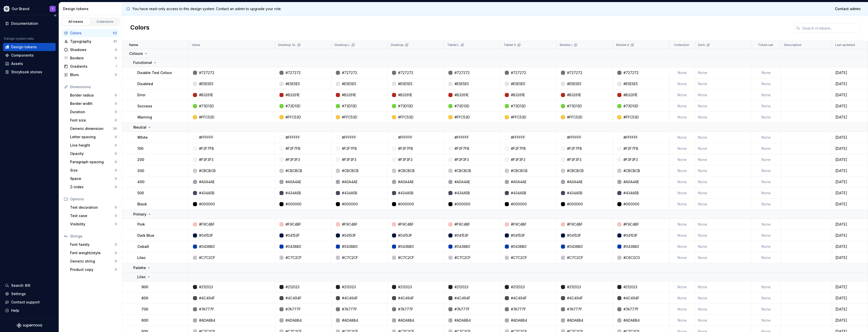 Image resolution: width=868 pixels, height=332 pixels. Describe the element at coordinates (623, 45) in the screenshot. I see `p: Mobile S` at that location.